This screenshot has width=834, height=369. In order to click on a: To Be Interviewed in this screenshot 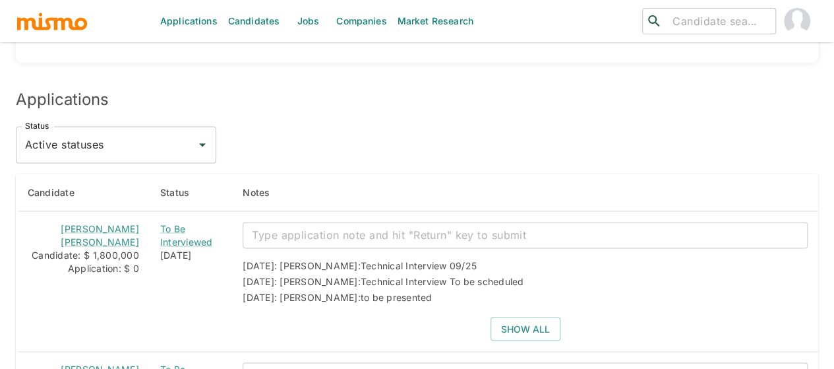, I will do `click(191, 235)`.